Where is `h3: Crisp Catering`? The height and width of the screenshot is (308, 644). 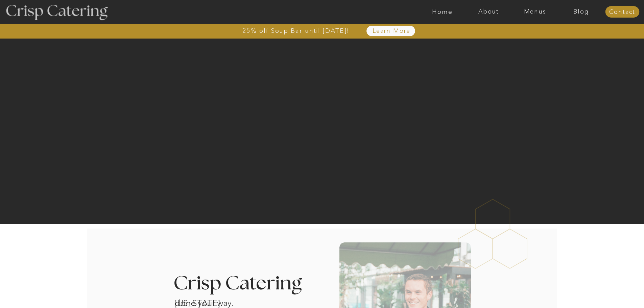 h3: Crisp Catering is located at coordinates (246, 284).